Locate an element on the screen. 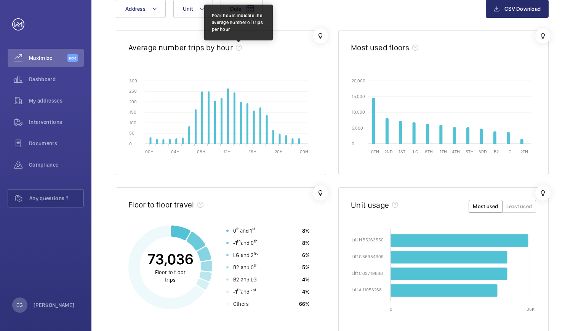 This screenshot has width=573, height=331. path: 6TH 6,278 is located at coordinates (427, 134).